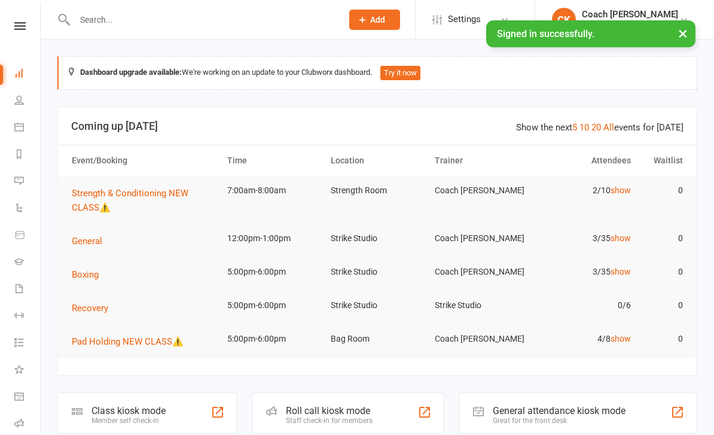  I want to click on button: Boxing, so click(89, 274).